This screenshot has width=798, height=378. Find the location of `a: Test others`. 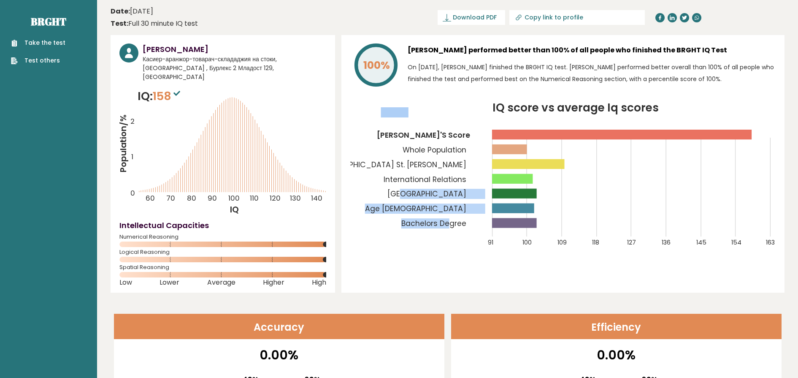

a: Test others is located at coordinates (38, 60).